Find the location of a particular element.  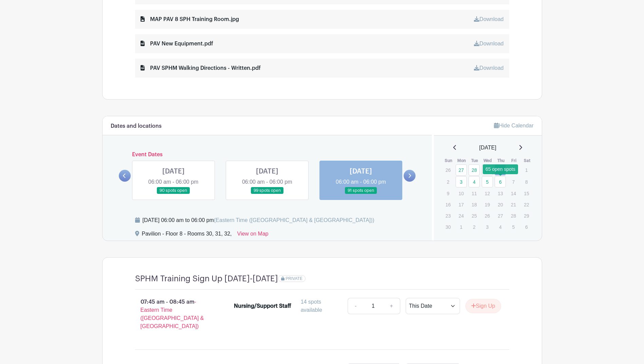

p: 27 is located at coordinates (500, 216).